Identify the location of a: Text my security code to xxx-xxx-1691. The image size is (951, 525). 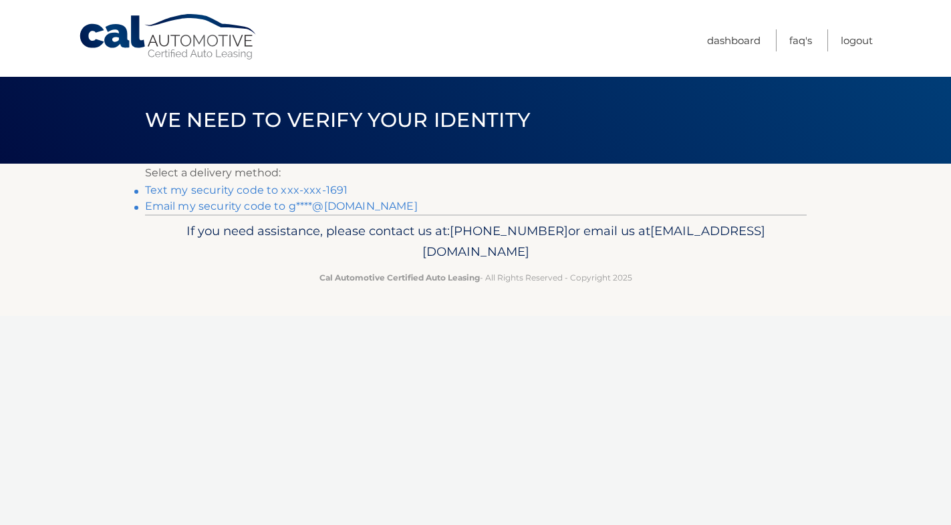
(247, 190).